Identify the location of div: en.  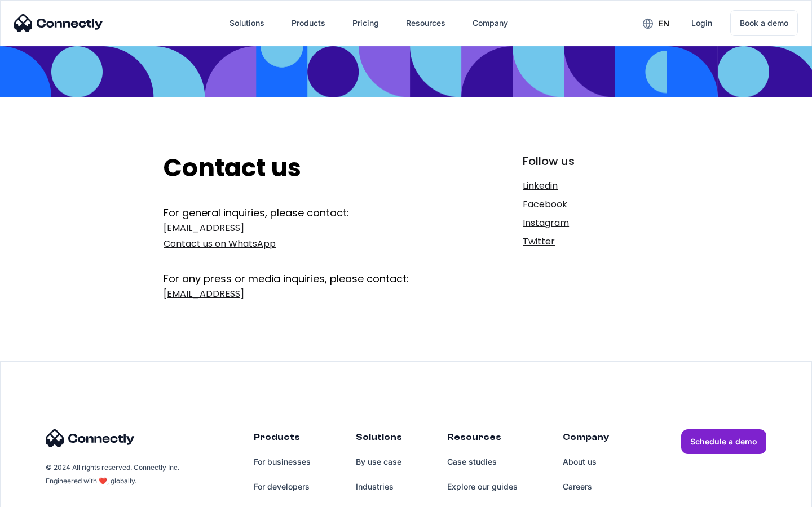
(663, 24).